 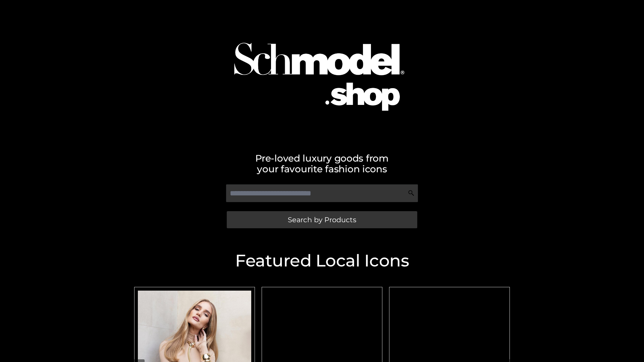 What do you see at coordinates (322, 164) in the screenshot?
I see `h2: Pre-loved luxury goods from your favourite fashion icons` at bounding box center [322, 164].